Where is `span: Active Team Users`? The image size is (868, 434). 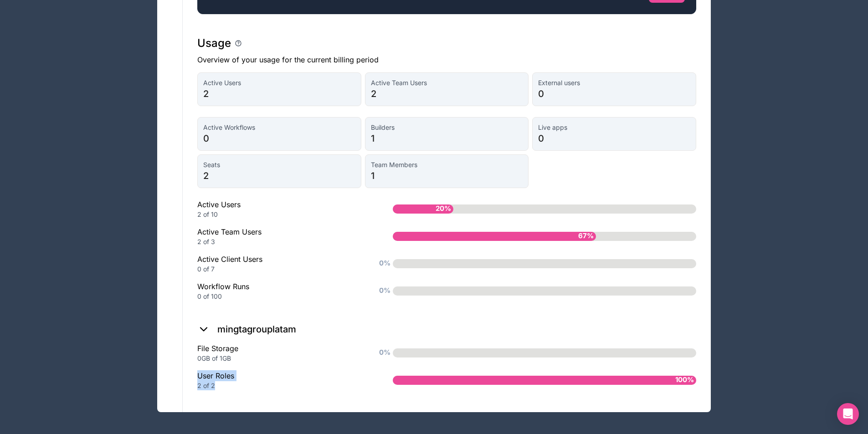
span: Active Team Users is located at coordinates (447, 83).